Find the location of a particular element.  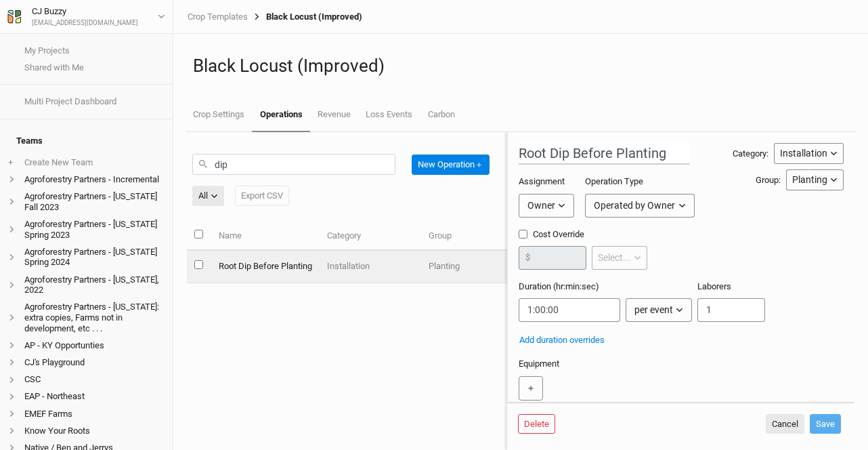

button: New Operation＋ is located at coordinates (450, 165).